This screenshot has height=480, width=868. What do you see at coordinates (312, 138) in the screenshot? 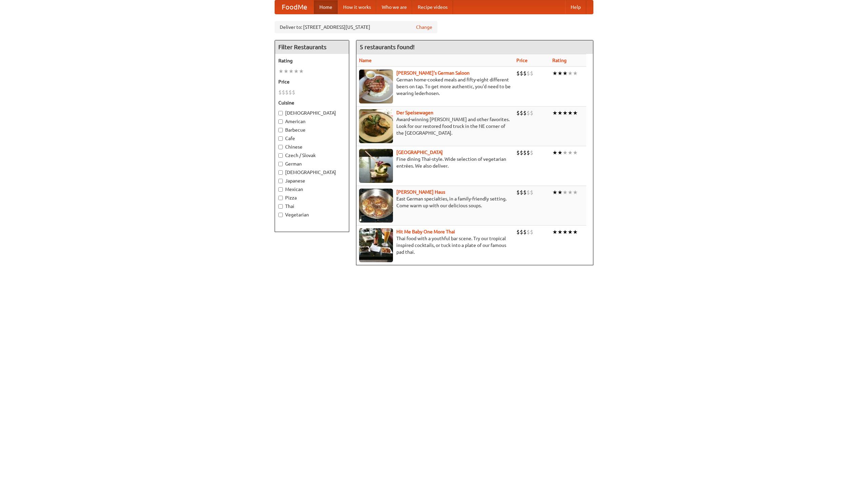
I see `label: Cafe` at bounding box center [312, 138].